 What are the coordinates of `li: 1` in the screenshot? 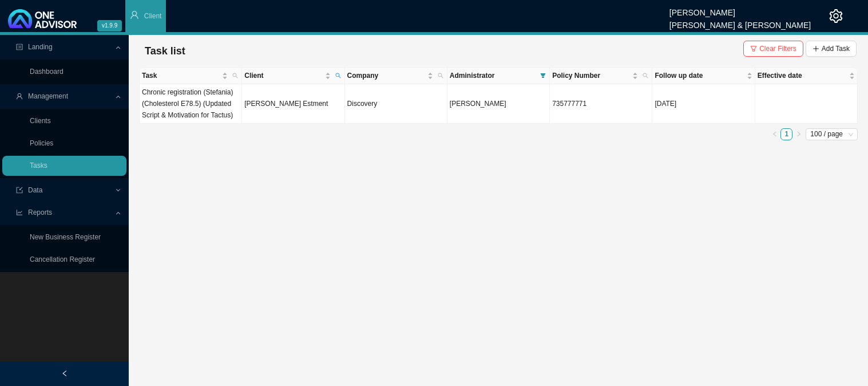 It's located at (786, 134).